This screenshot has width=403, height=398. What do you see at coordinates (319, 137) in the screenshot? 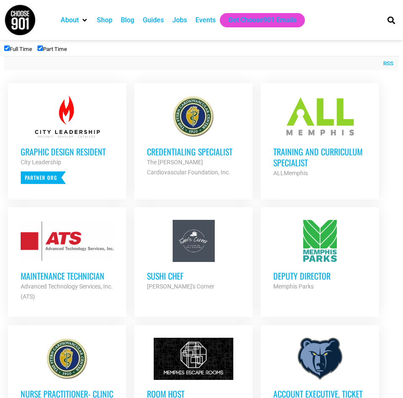
I see `a: Training and Curriculum Specialist ALLMemphis` at bounding box center [319, 137].